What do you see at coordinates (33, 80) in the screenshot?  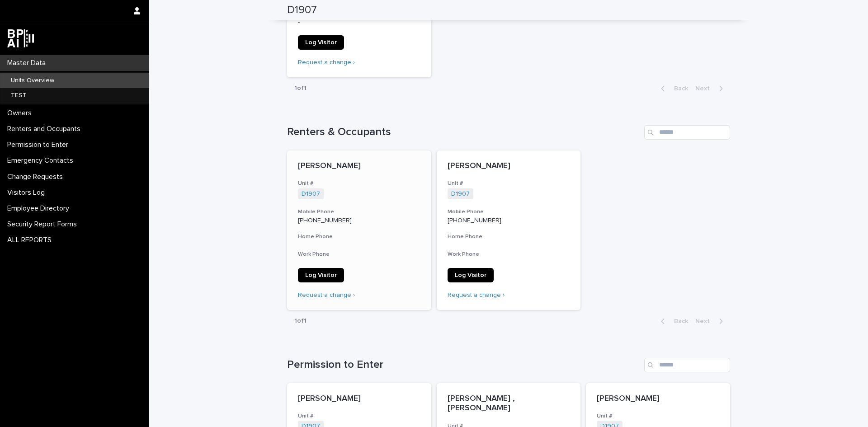 I see `p: Units Overview` at bounding box center [33, 80].